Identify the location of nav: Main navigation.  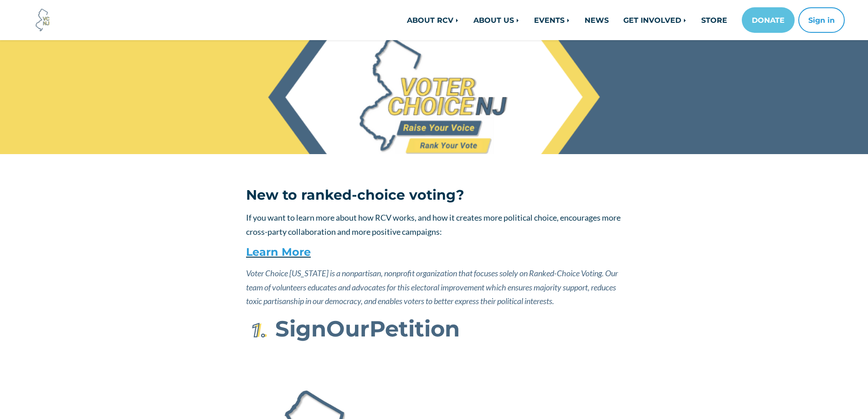
(542, 20).